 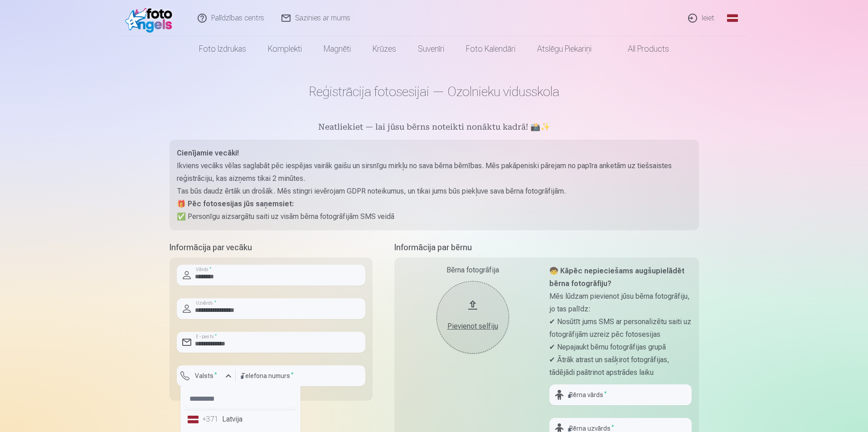 What do you see at coordinates (434, 191) in the screenshot?
I see `p: Tas būs daudz ērtāk un drošāk. Mēs stingri ievērojam GDPR noteikumus, un tikai jums būs piekļuve ...` at bounding box center [434, 191].